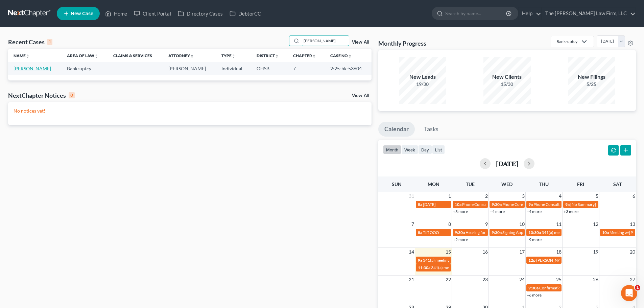  Describe the element at coordinates (433, 184) in the screenshot. I see `span: Mon` at that location.